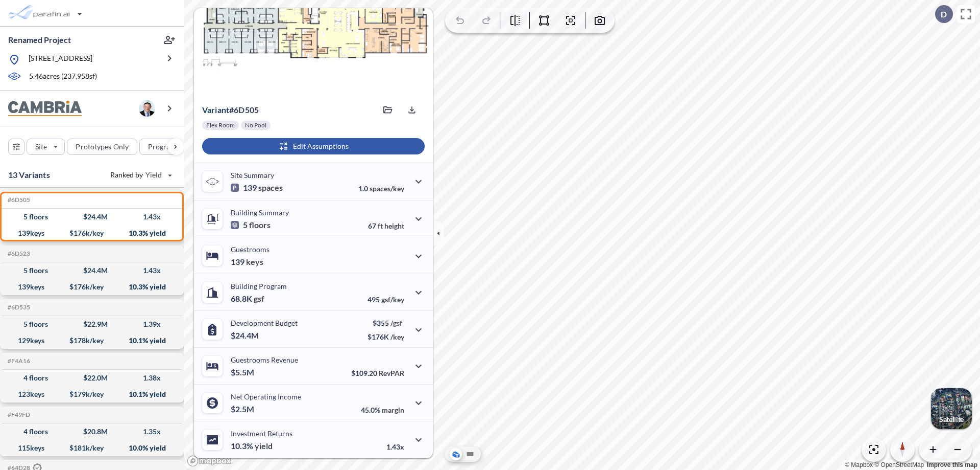 This screenshot has width=980, height=470. I want to click on p: $2.5M, so click(243, 409).